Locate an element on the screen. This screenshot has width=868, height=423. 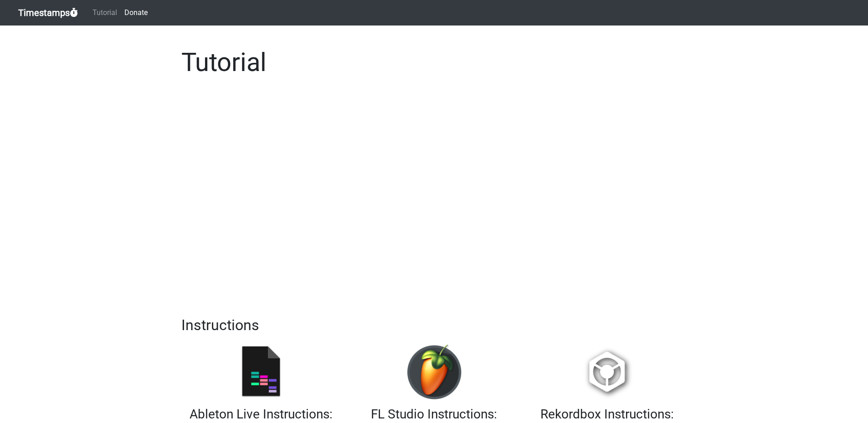
h3: FL Studio Instructions: is located at coordinates (434, 415).